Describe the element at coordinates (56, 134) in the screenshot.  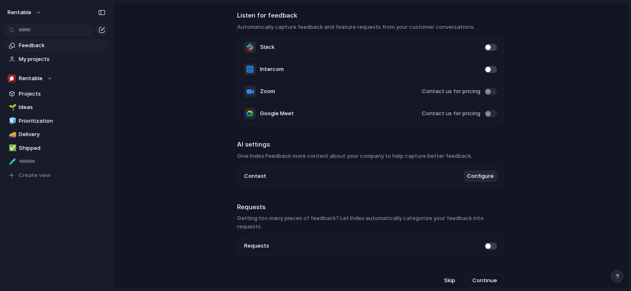
I see `a: 🚚Delivery` at that location.